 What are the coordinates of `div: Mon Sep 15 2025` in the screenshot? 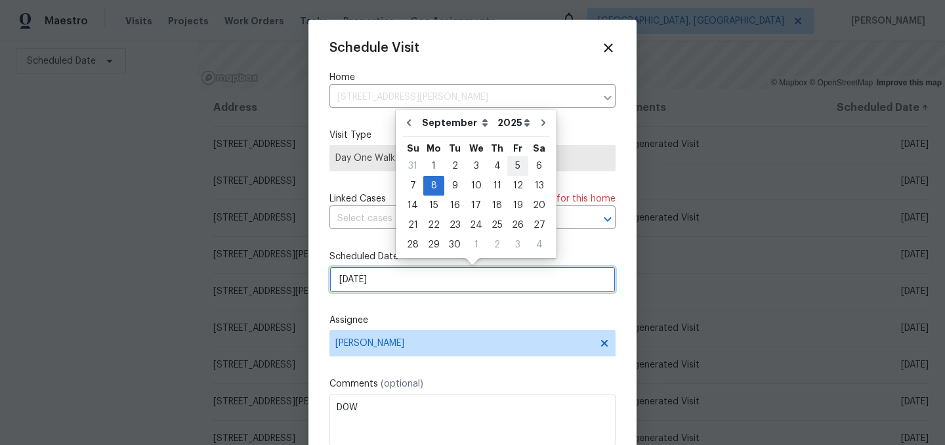 It's located at (434, 205).